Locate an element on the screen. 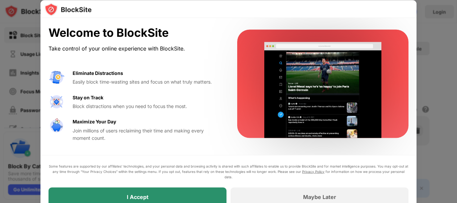 This screenshot has height=203, width=457. img: value-avoid-distractions.svg is located at coordinates (57, 77).